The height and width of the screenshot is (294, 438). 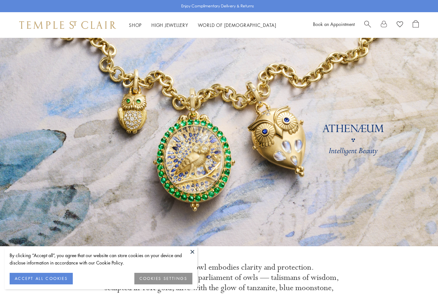 I want to click on div: By clicking “Accept all”, you agree that our website can store cookies on your device and disclos..., so click(x=101, y=259).